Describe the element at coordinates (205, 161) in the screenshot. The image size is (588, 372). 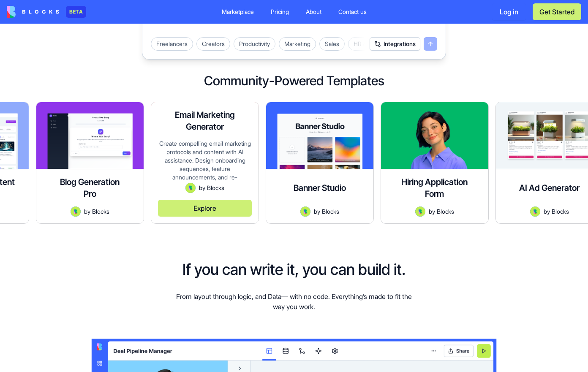
I see `div: Create compelling email marketing protocols and content with AI assistance. Design onboarding seq...` at that location.